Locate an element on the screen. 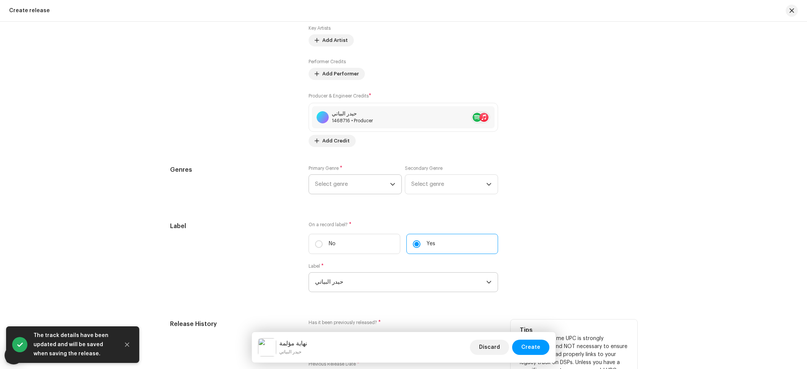  button: Create is located at coordinates (531, 347).